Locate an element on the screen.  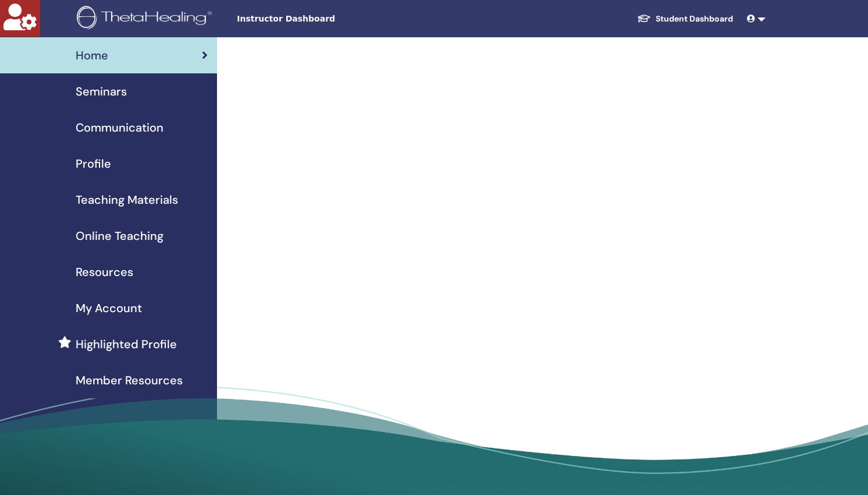
span: My Account is located at coordinates (109, 308).